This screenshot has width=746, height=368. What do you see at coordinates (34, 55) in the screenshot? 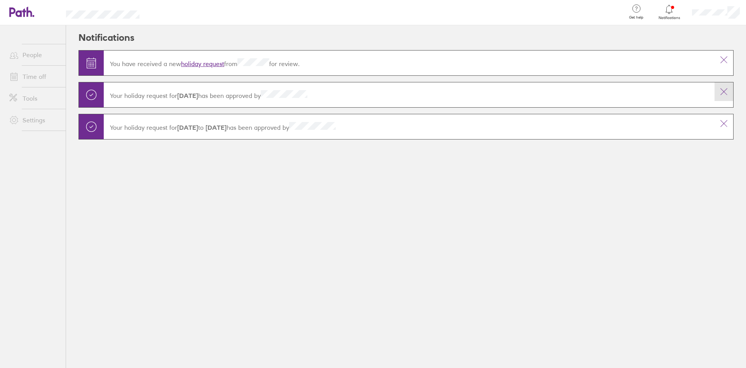
I see `a: People` at bounding box center [34, 55].